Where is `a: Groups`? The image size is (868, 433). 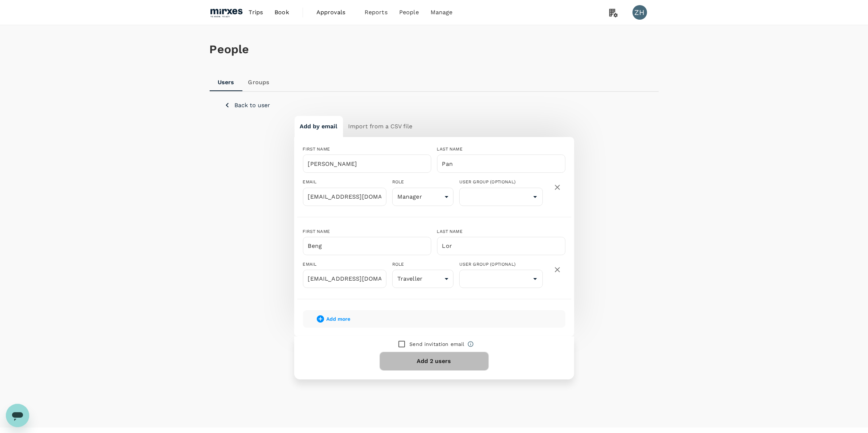
a: Groups is located at coordinates (259, 83).